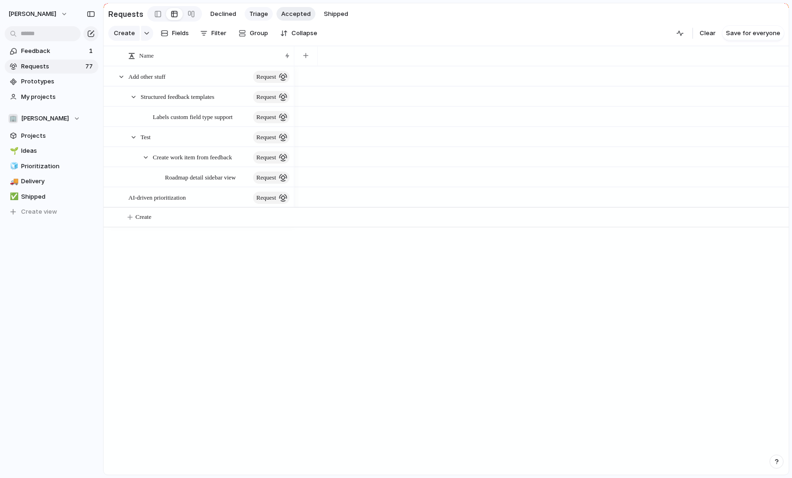 The width and height of the screenshot is (792, 478). Describe the element at coordinates (259, 14) in the screenshot. I see `span: Triage` at that location.